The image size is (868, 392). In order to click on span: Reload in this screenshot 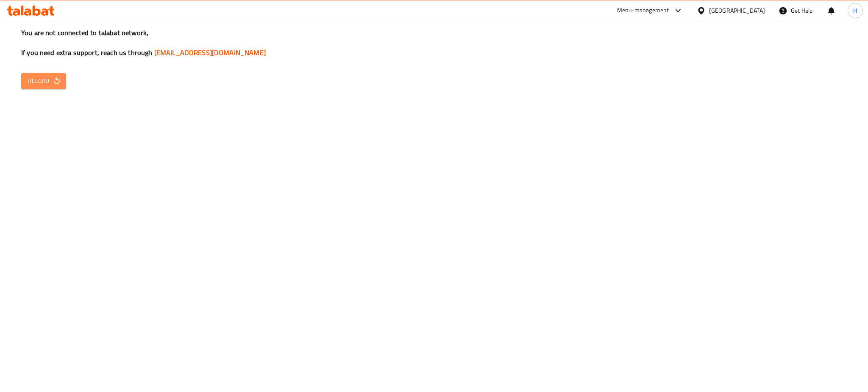, I will do `click(44, 81)`.